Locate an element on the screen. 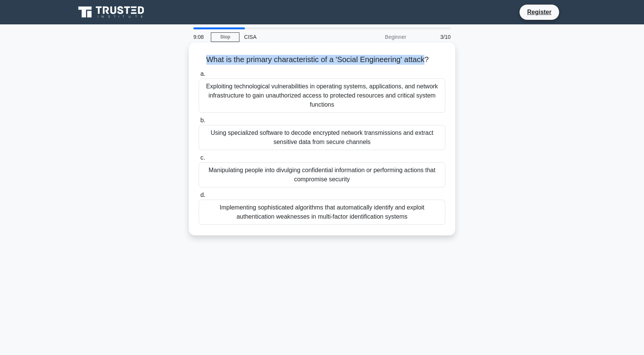 The height and width of the screenshot is (355, 644). h5: What is the primary characteristic of a 'Social Engineering' attack? is located at coordinates (322, 60).